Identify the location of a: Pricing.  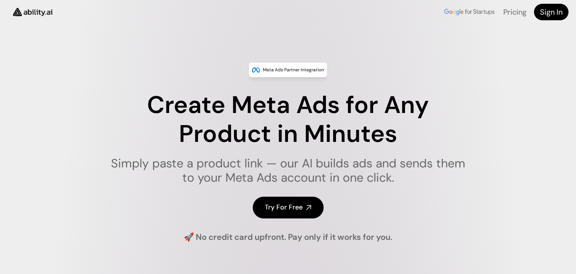
(515, 12).